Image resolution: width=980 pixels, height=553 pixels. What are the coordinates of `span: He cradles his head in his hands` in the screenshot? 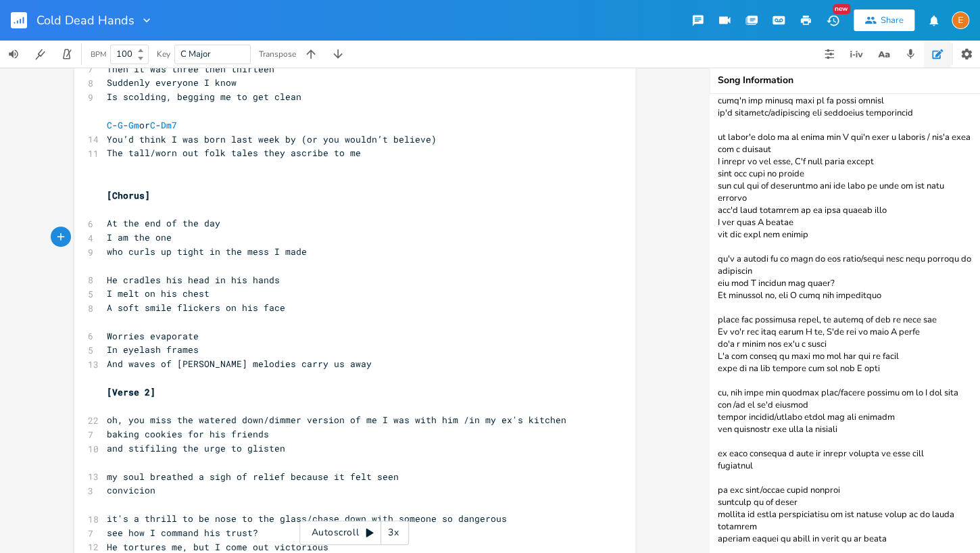 It's located at (193, 280).